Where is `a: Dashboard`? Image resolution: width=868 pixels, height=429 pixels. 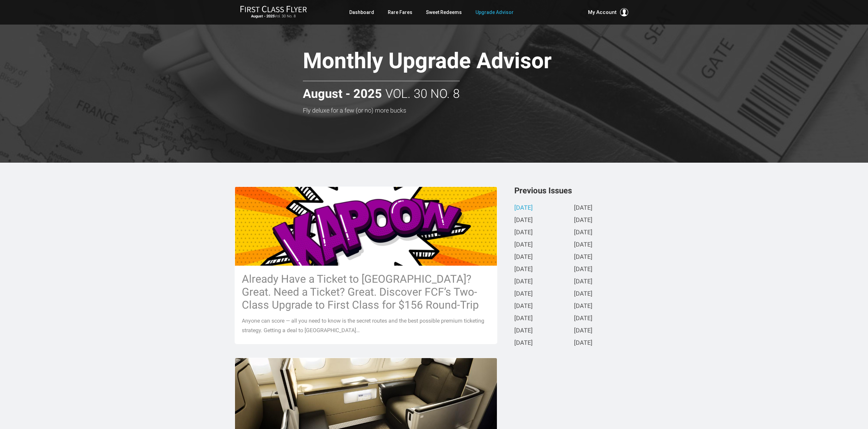
a: Dashboard is located at coordinates (362, 13).